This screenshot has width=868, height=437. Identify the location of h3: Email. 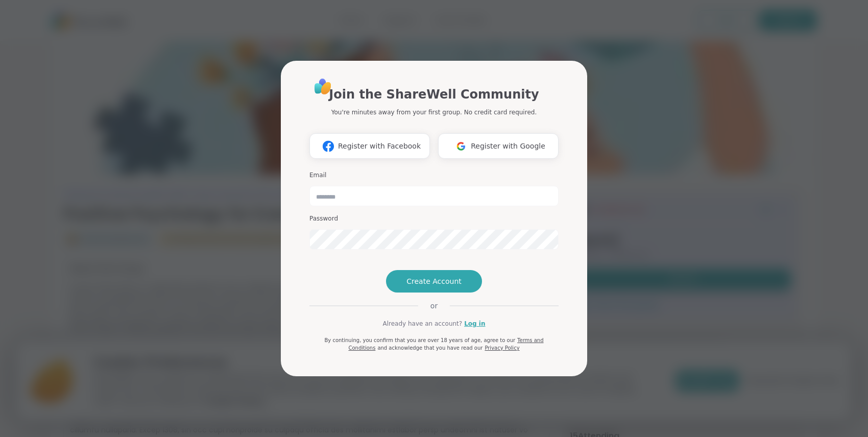
(434, 175).